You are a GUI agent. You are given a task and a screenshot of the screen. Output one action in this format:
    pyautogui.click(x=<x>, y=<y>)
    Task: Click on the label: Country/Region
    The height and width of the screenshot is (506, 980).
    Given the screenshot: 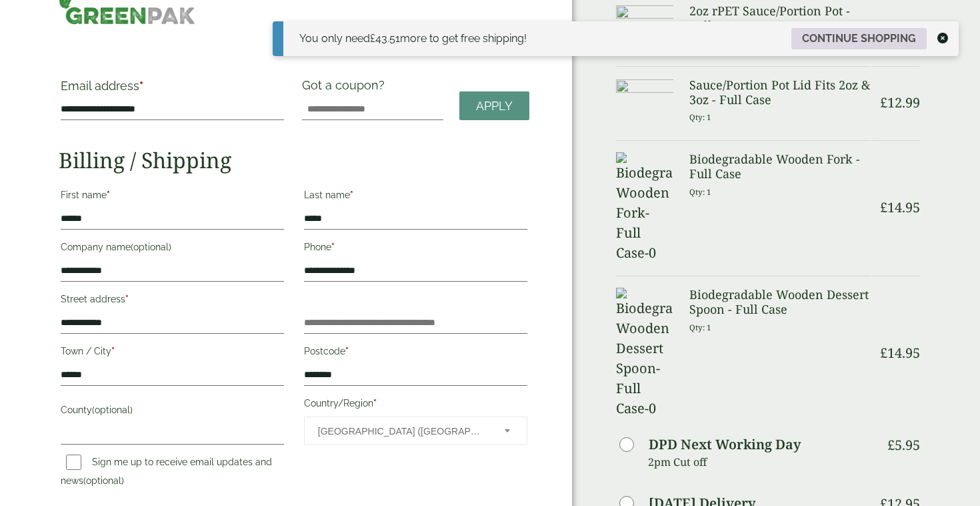 What is the action you would take?
    pyautogui.click(x=416, y=405)
    